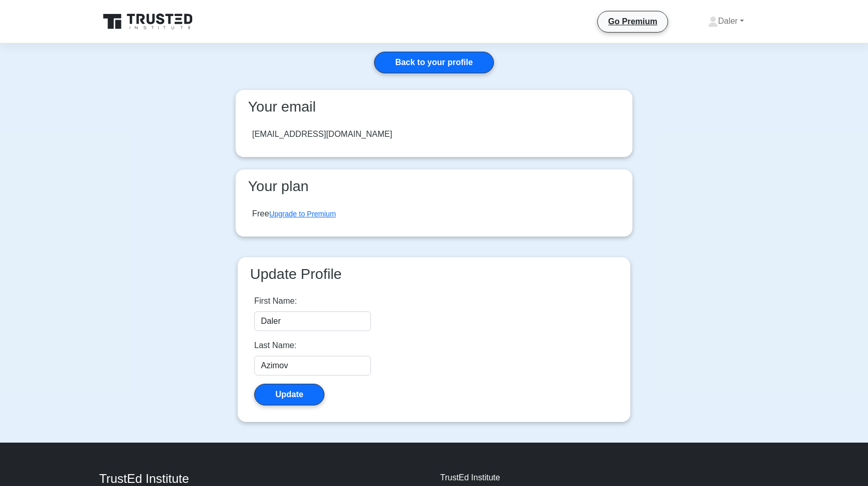 Image resolution: width=868 pixels, height=486 pixels. What do you see at coordinates (275, 302) in the screenshot?
I see `label: First Name:` at bounding box center [275, 302].